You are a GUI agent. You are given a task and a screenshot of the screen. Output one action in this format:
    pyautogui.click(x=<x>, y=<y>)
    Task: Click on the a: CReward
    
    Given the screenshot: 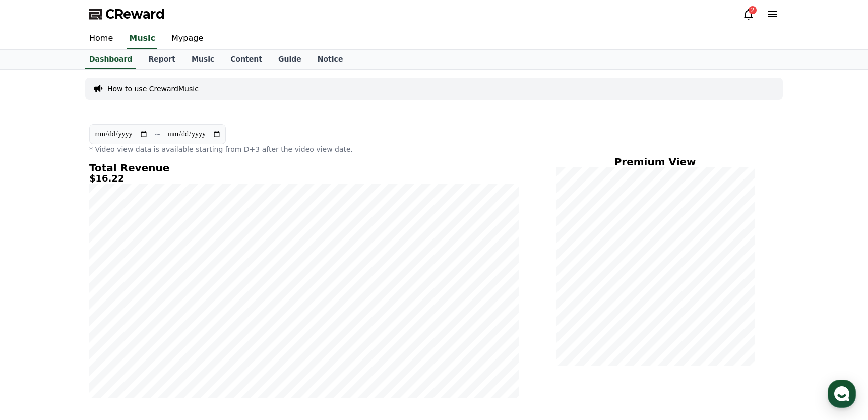 What is the action you would take?
    pyautogui.click(x=127, y=14)
    